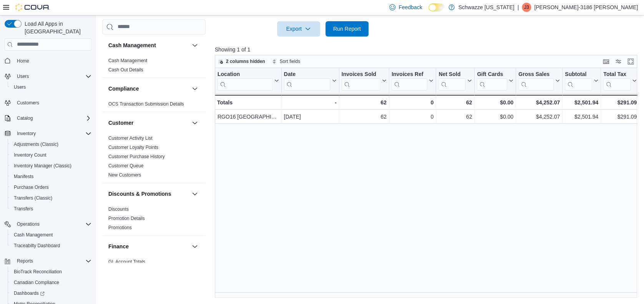  I want to click on span: Transfers, so click(51, 209).